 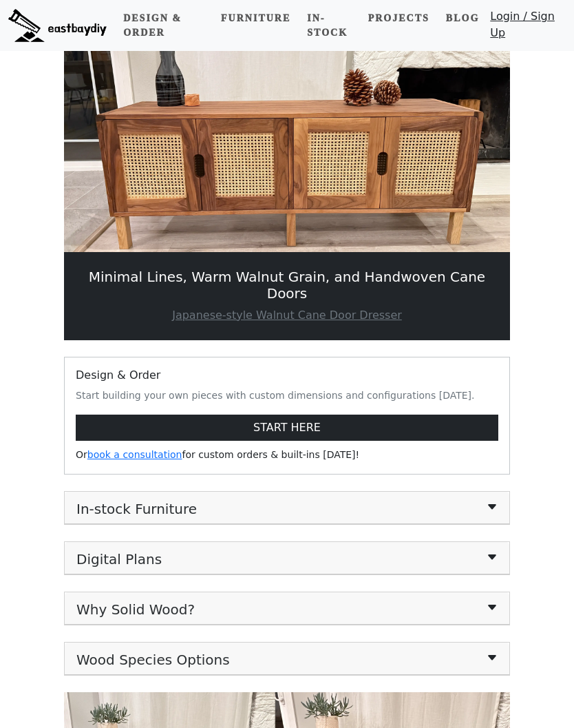 I want to click on a: Login / Sign Up, so click(x=528, y=27).